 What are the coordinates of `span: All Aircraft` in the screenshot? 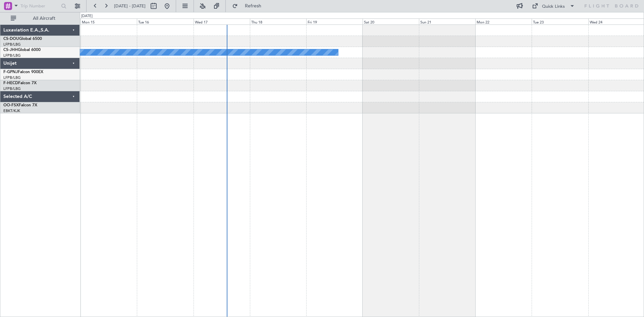 It's located at (44, 19).